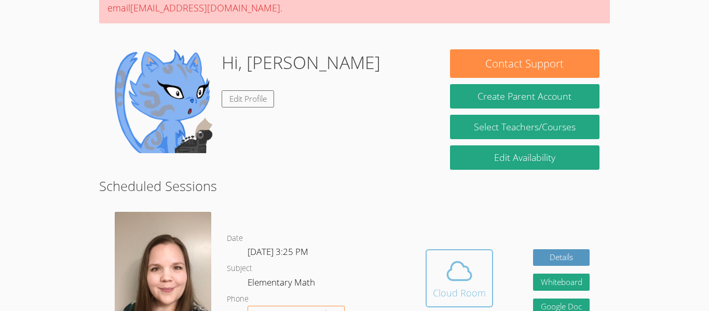 The image size is (709, 311). What do you see at coordinates (459, 293) in the screenshot?
I see `div: Cloud Room` at bounding box center [459, 293].